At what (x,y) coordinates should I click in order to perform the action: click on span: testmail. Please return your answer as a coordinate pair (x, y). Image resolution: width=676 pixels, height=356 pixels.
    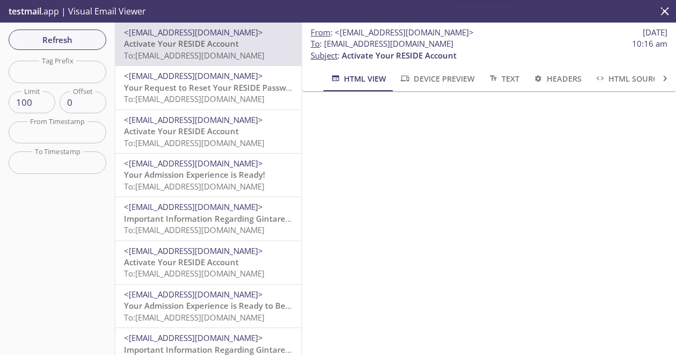
    Looking at the image, I should click on (25, 11).